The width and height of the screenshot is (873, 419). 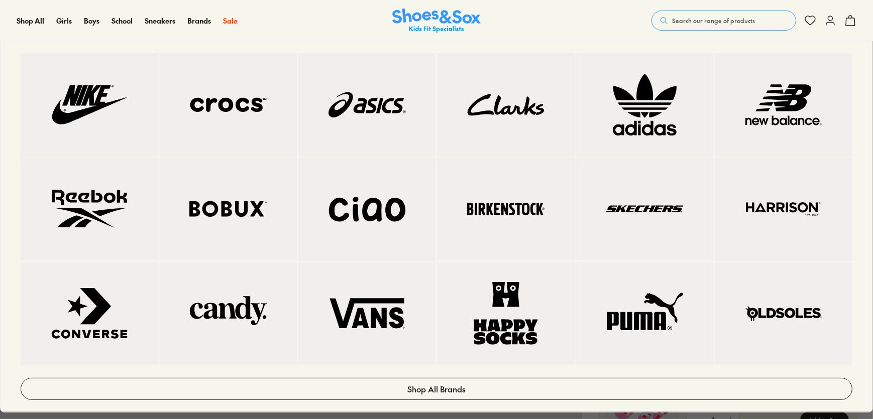 What do you see at coordinates (724, 21) in the screenshot?
I see `button: Search our range of products` at bounding box center [724, 21].